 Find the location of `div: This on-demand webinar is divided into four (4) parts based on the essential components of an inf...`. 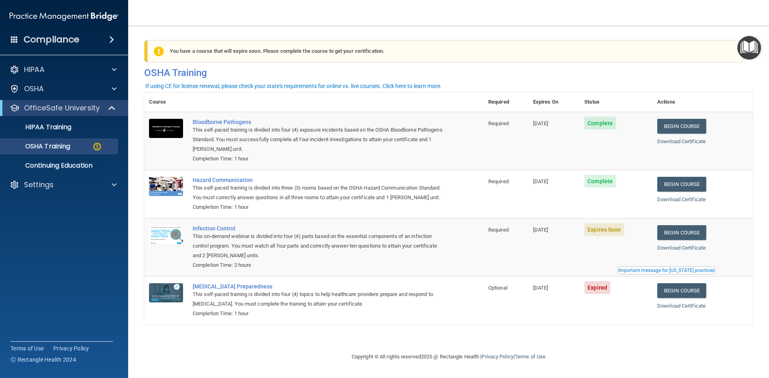

div: This on-demand webinar is divided into four (4) parts based on the essential components of an inf... is located at coordinates (318, 246).